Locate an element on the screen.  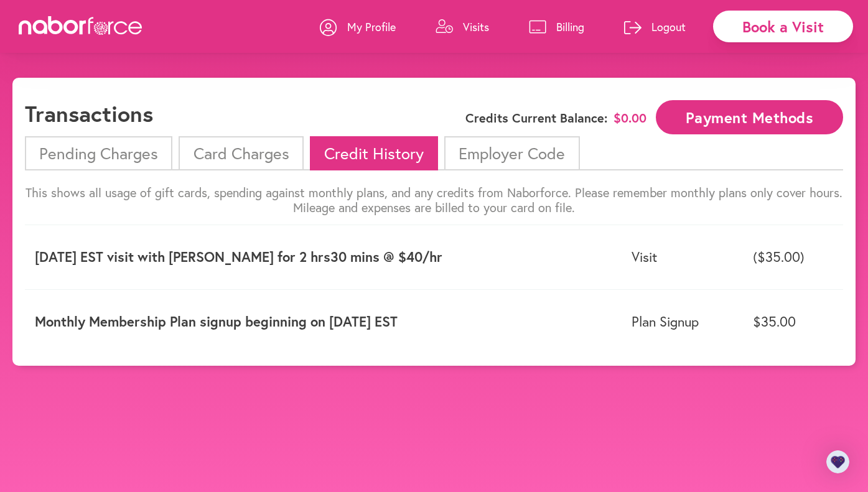
p: Visits is located at coordinates (476, 26).